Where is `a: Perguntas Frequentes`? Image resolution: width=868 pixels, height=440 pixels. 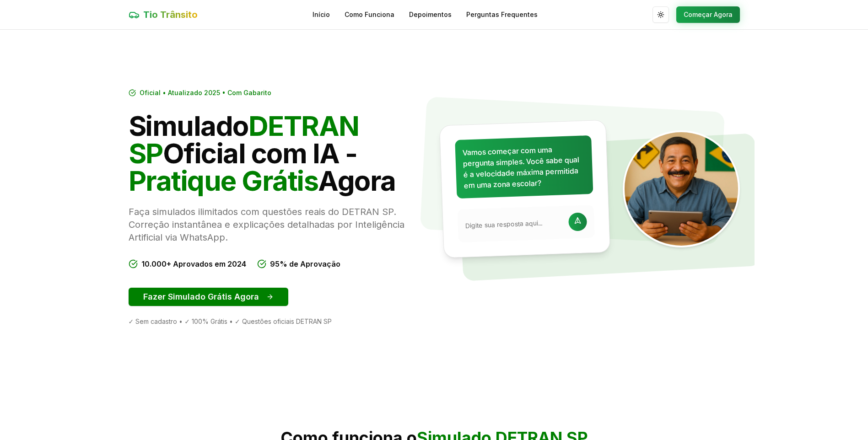 a: Perguntas Frequentes is located at coordinates (502, 14).